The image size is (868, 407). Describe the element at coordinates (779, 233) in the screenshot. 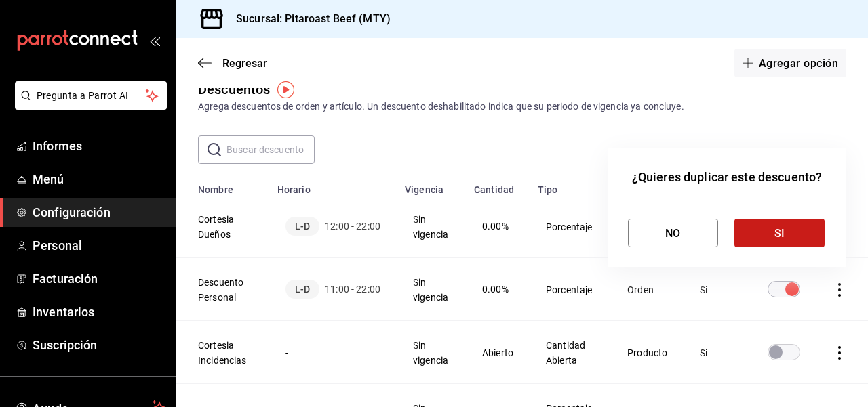

I see `button: SI` at that location.